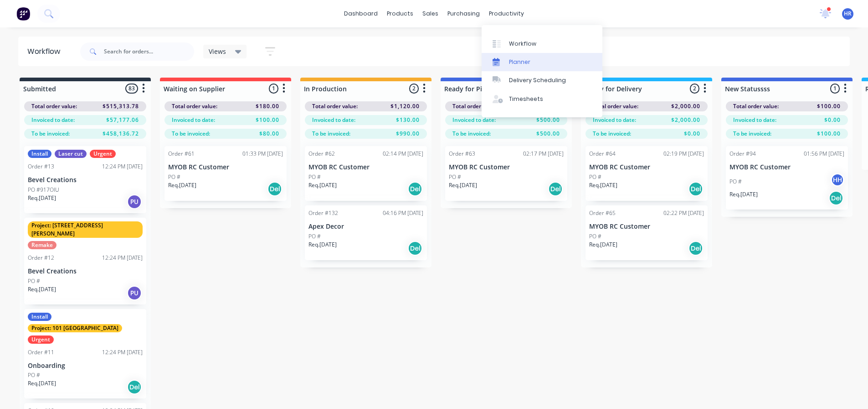 The width and height of the screenshot is (868, 409). What do you see at coordinates (217, 51) in the screenshot?
I see `span: Views` at bounding box center [217, 51].